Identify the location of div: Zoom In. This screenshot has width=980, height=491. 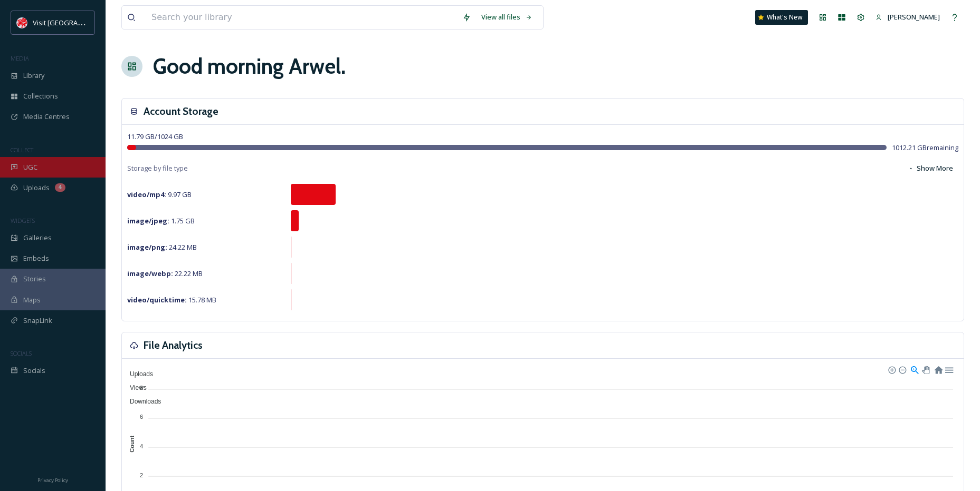
(891, 369).